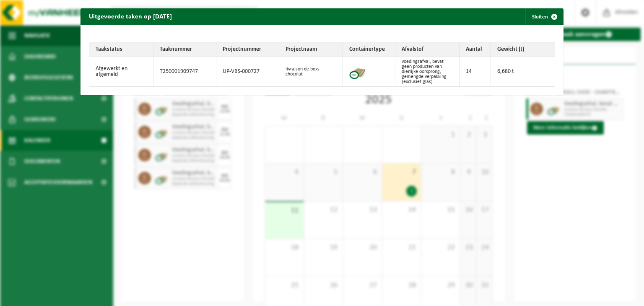  What do you see at coordinates (427, 72) in the screenshot?
I see `td: voedingsafval, bevat geen producten van dierlijke oorsprong, gemengde verpakking (exclusief glas)` at bounding box center [427, 72].